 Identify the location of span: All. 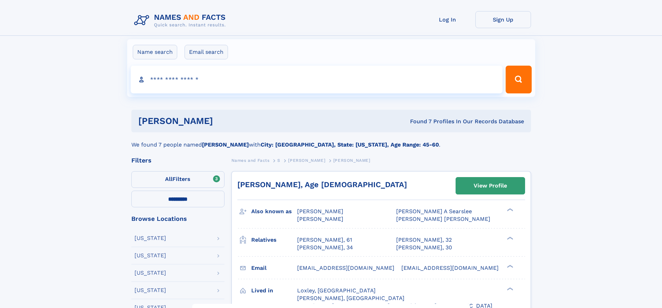
(169, 179).